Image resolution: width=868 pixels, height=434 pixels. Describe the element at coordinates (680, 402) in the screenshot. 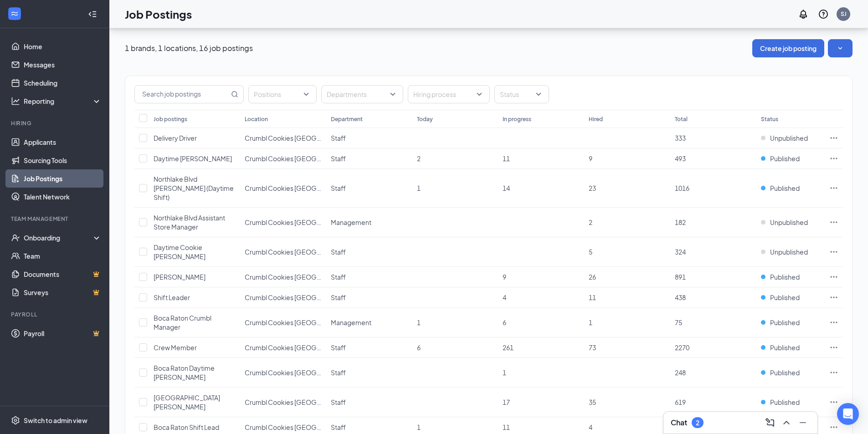

I see `span: 619` at that location.